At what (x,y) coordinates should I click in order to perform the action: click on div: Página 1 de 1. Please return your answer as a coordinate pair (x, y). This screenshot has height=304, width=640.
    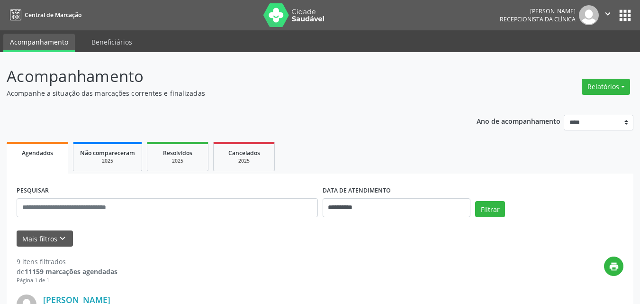
    Looking at the image, I should click on (67, 280).